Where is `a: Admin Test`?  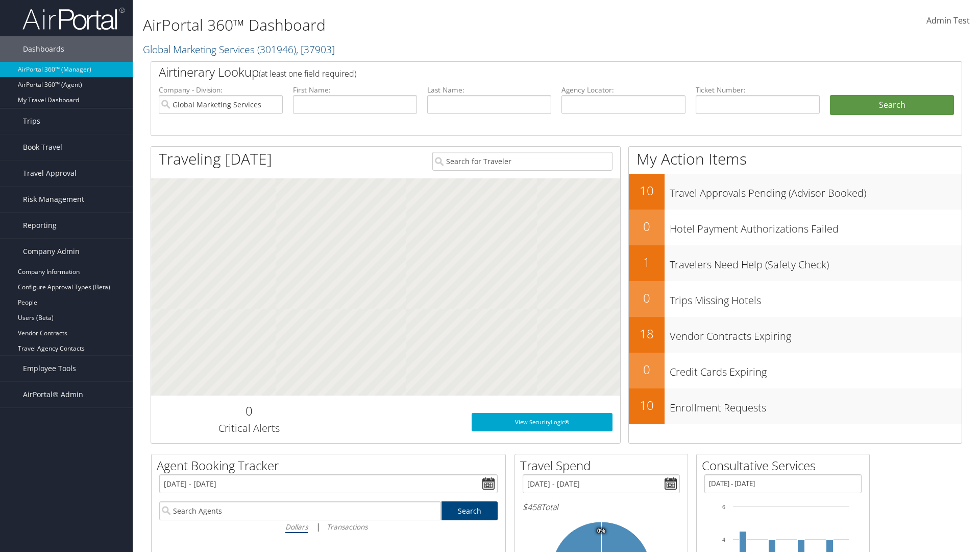 a: Admin Test is located at coordinates (948, 21).